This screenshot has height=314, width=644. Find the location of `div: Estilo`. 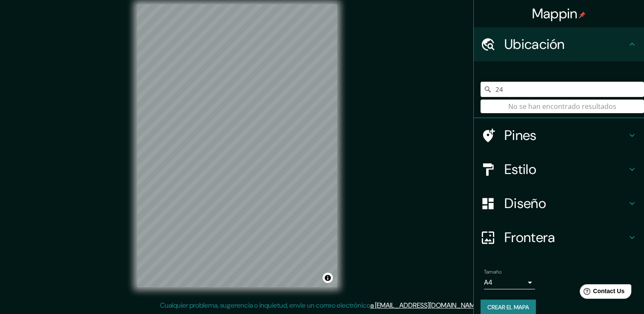

div: Estilo is located at coordinates (559, 170).